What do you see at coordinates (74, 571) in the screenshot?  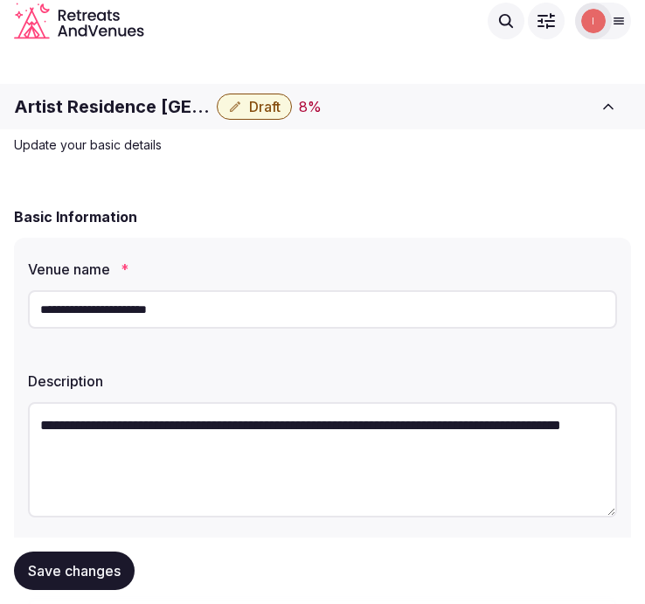 I see `button: Save changes` at bounding box center [74, 571].